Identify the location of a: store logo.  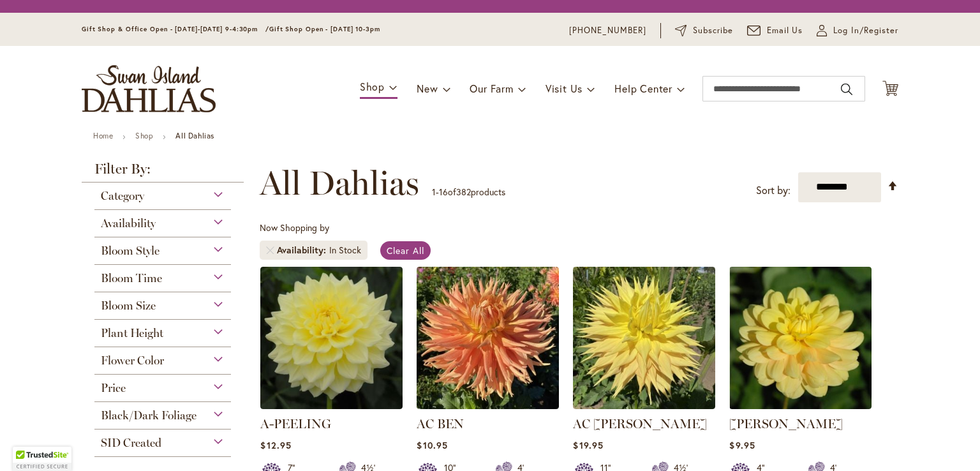
(148, 89).